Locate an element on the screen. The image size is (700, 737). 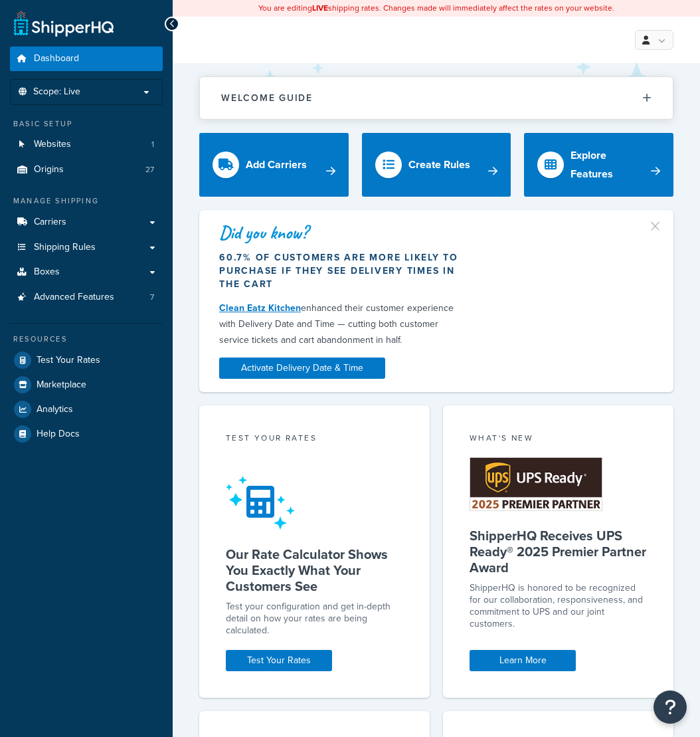
a: Dashboard is located at coordinates (86, 58).